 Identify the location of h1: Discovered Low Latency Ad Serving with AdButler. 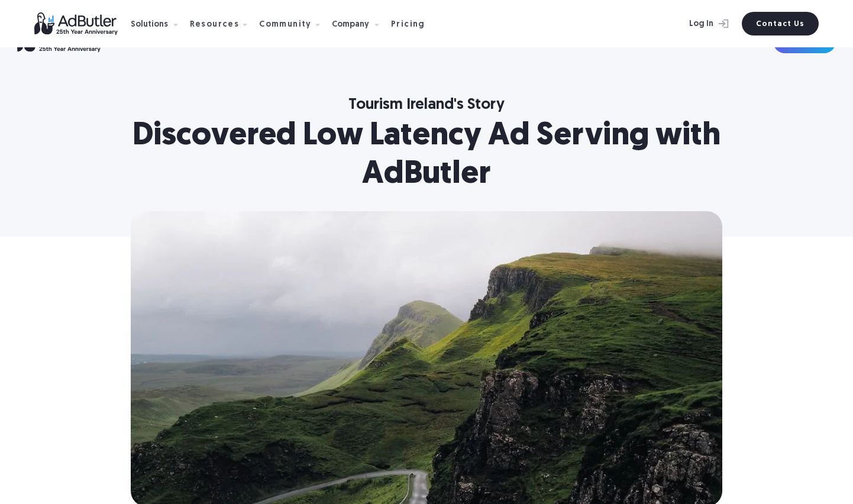
(427, 156).